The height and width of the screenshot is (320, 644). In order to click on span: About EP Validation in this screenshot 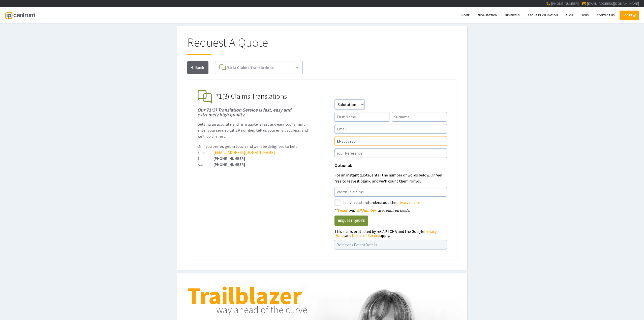, I will do `click(543, 15)`.